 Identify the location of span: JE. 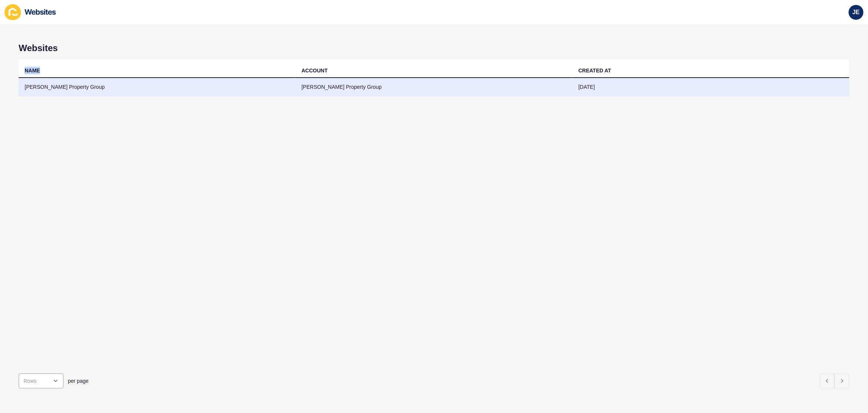
(856, 12).